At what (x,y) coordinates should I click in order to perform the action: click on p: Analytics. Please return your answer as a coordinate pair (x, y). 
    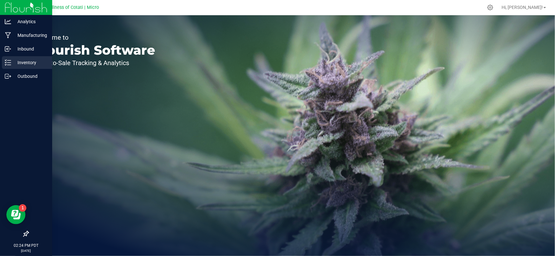
    Looking at the image, I should click on (30, 22).